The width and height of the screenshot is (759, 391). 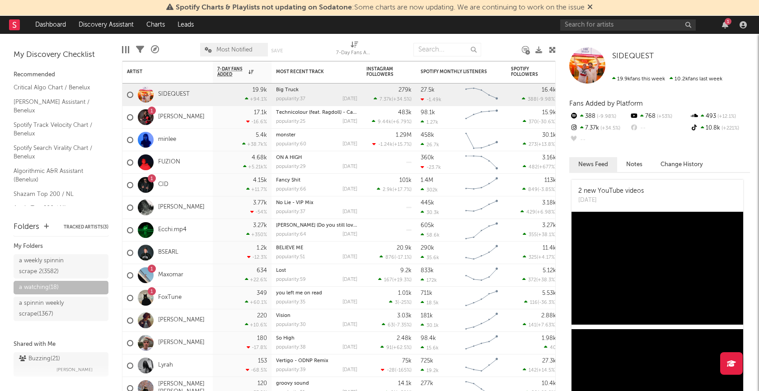 What do you see at coordinates (254, 144) in the screenshot?
I see `div: +38.7k %` at bounding box center [254, 144].